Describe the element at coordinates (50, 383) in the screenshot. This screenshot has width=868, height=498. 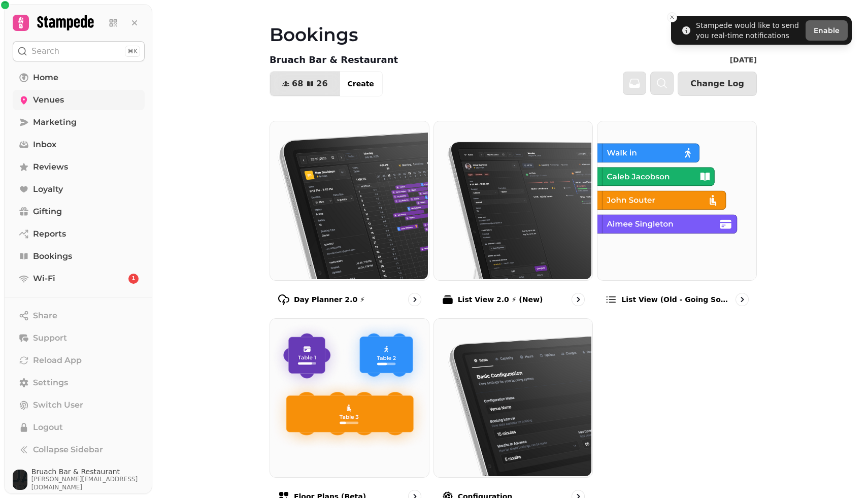
I see `span: Settings` at that location.